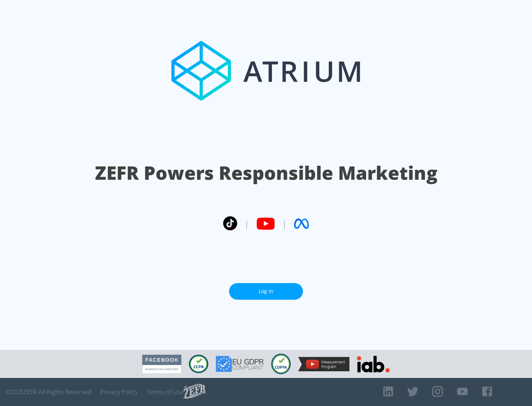  I want to click on img: YouTube Measurement Program, so click(324, 364).